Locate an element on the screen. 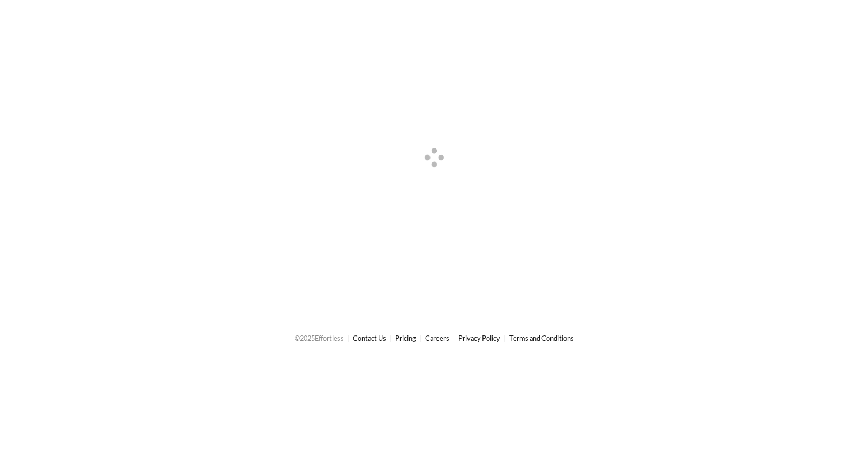 The image size is (868, 455). a: Contact Us is located at coordinates (369, 338).